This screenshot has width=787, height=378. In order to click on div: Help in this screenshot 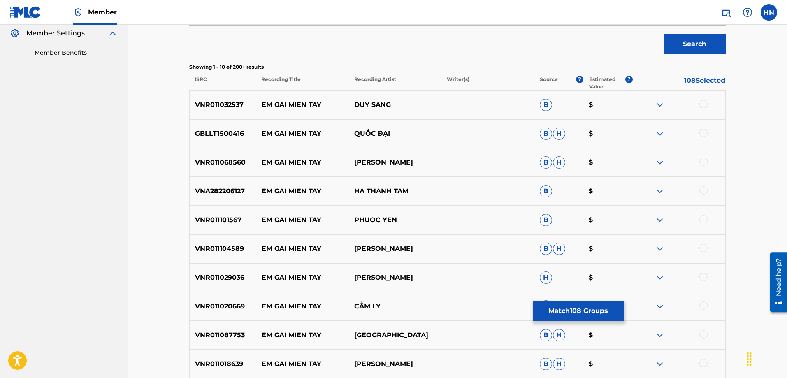, I will do `click(748, 12)`.